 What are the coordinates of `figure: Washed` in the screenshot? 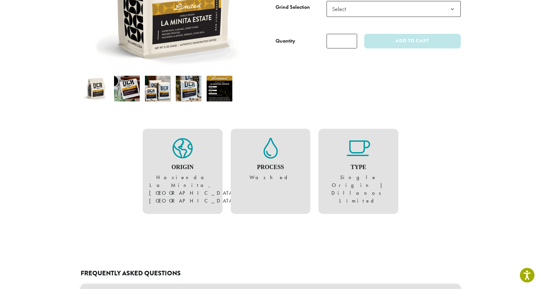 It's located at (271, 160).